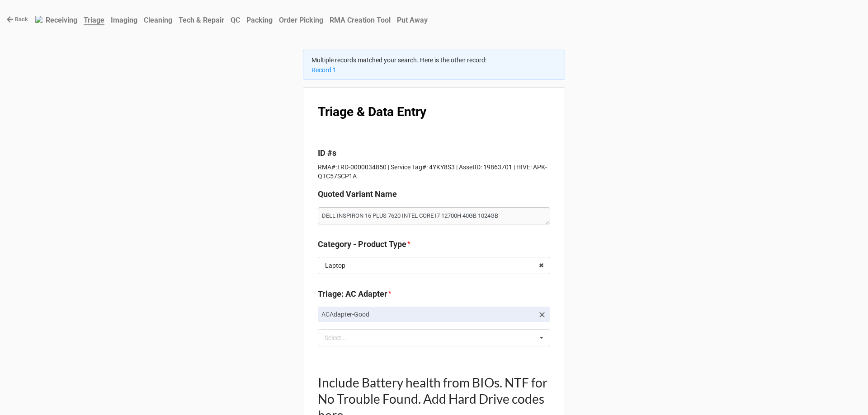  Describe the element at coordinates (353, 294) in the screenshot. I see `label: Triage: AC Adapter` at that location.